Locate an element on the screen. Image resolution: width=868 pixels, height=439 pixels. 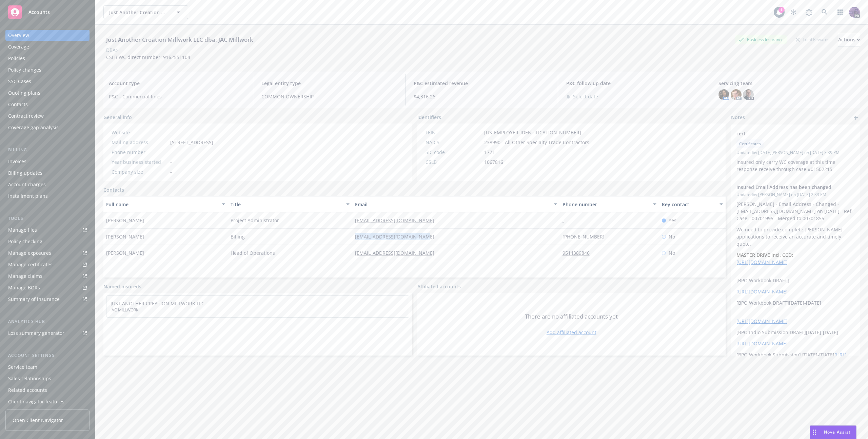
a: Summary of insurance is located at coordinates (48, 299).